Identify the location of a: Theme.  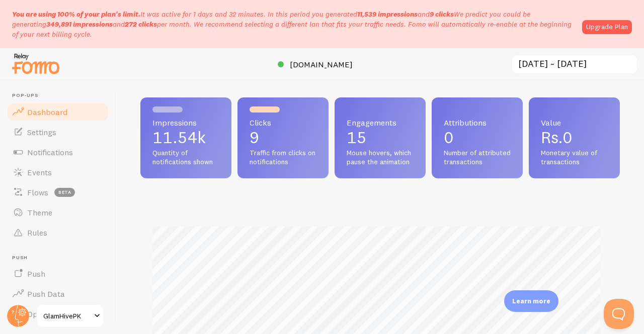
(58, 212).